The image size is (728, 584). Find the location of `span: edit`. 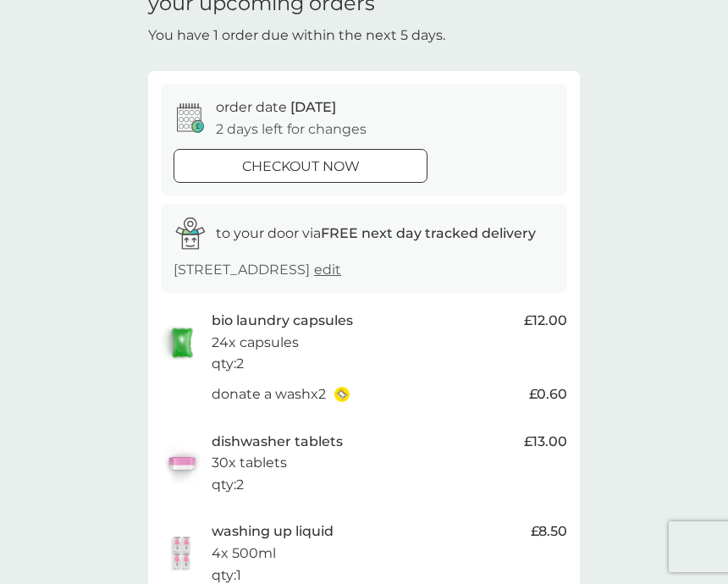

span: edit is located at coordinates (327, 269).